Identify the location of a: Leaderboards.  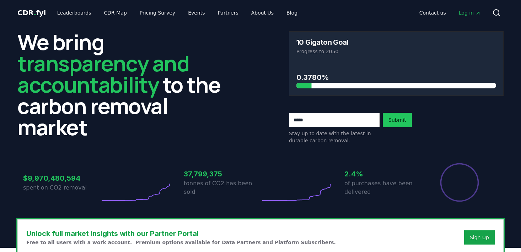
(74, 13).